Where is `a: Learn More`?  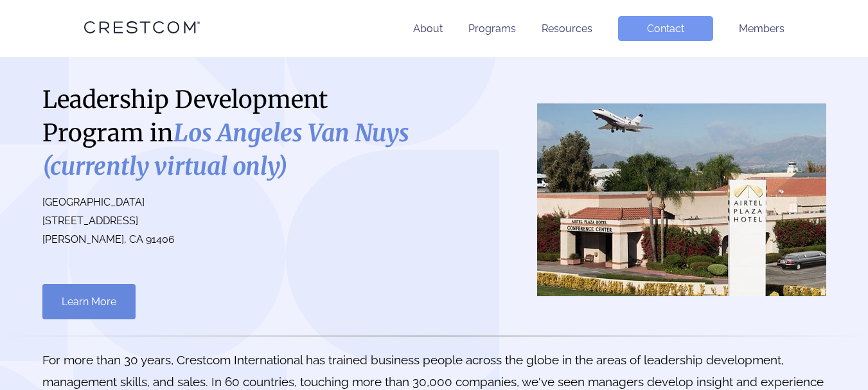 a: Learn More is located at coordinates (89, 301).